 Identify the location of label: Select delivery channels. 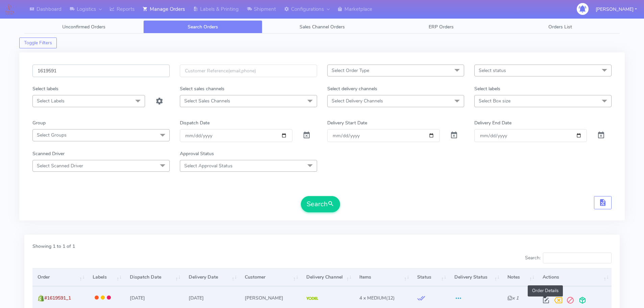
(352, 89).